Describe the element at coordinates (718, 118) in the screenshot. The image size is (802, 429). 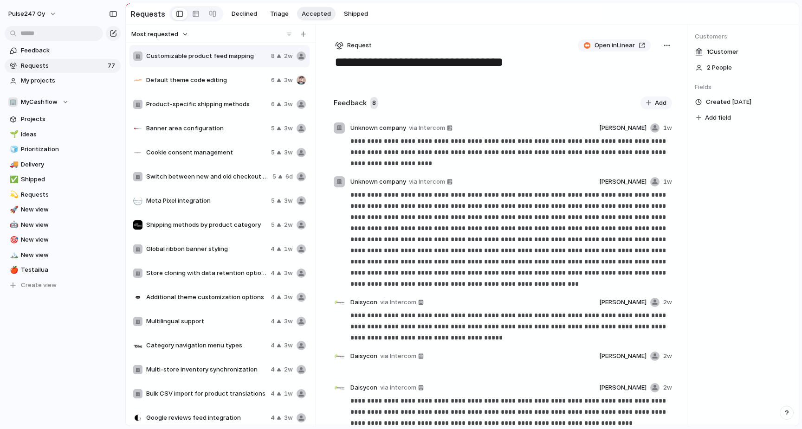
I see `span: Add field` at that location.